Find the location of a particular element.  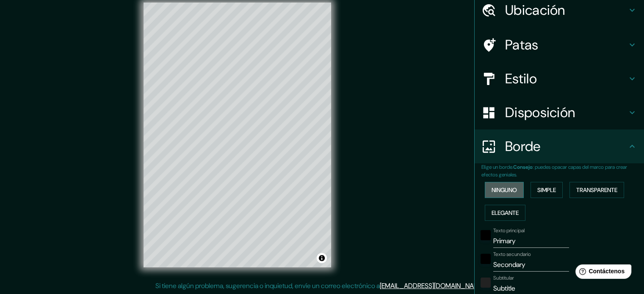

font: Contáctenos is located at coordinates (38, 10).